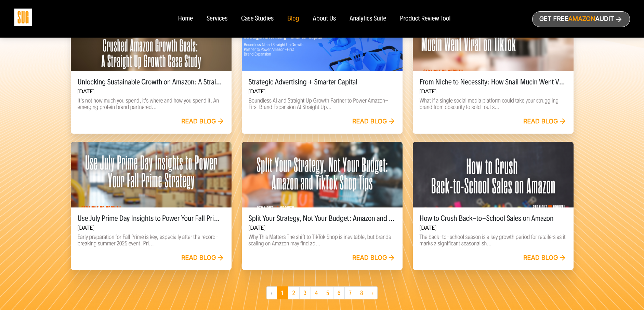  I want to click on p: It’s not how much you spend, it’s where and how you spend it. An emerging protein brand partnered..., so click(151, 104).